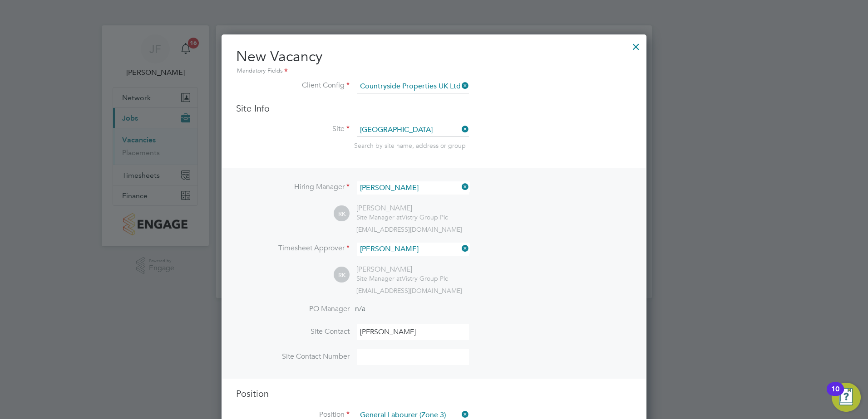  What do you see at coordinates (836, 395) in the screenshot?
I see `div: 10` at bounding box center [836, 395].